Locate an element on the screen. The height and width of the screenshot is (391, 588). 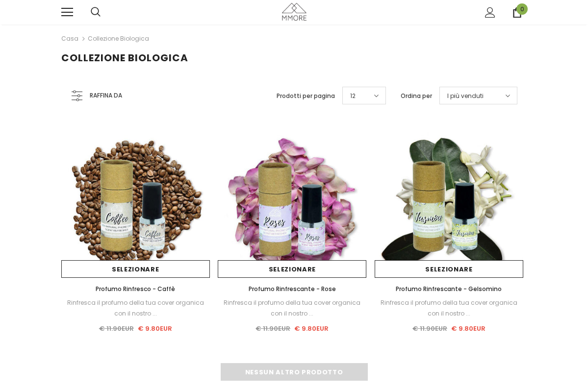
span: Profumo Rinfresco - Caffè is located at coordinates (136, 289).